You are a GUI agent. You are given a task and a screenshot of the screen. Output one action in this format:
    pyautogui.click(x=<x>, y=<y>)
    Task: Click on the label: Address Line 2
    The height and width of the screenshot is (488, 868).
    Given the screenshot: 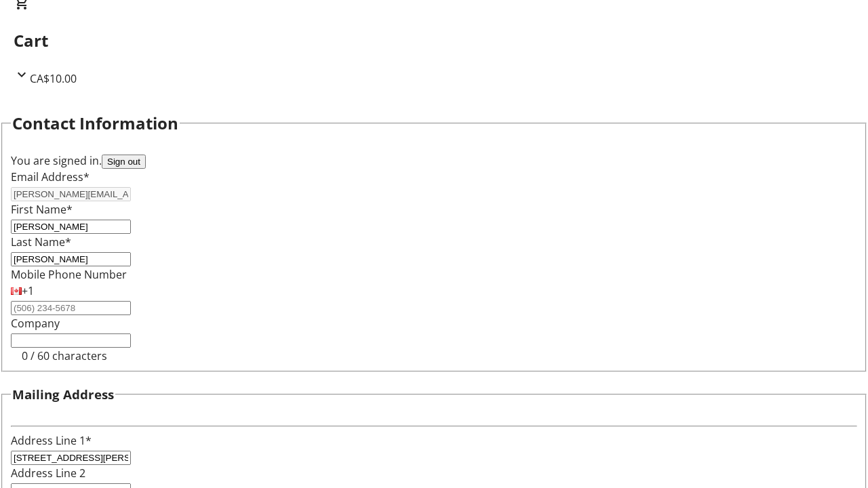 What is the action you would take?
    pyautogui.click(x=48, y=473)
    